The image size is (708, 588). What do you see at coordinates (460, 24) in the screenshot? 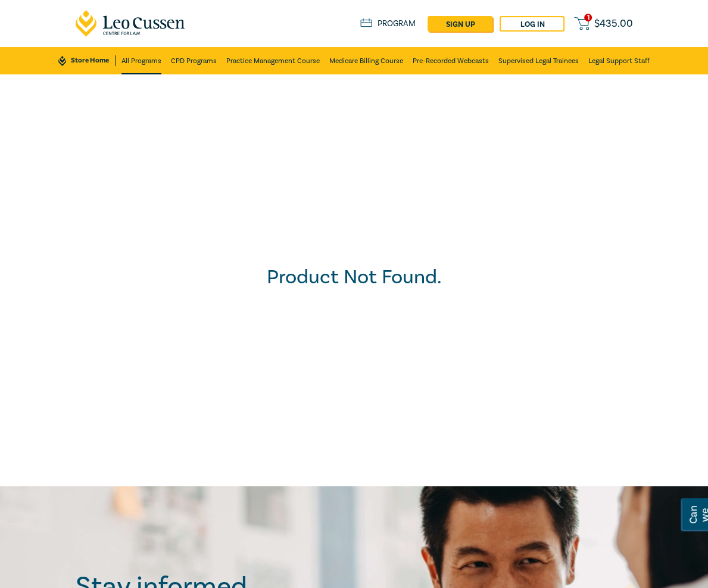
I see `a: sign up` at bounding box center [460, 24].